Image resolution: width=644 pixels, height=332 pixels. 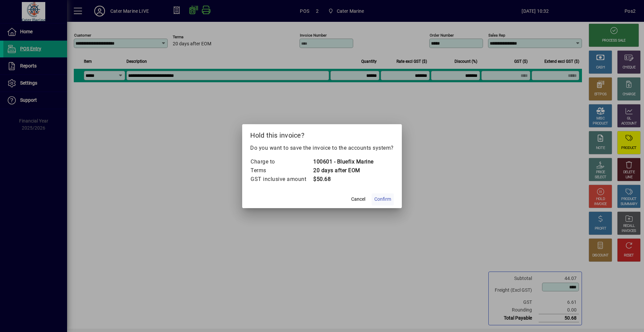 What do you see at coordinates (383, 200) in the screenshot?
I see `button: Confirm` at bounding box center [383, 200].